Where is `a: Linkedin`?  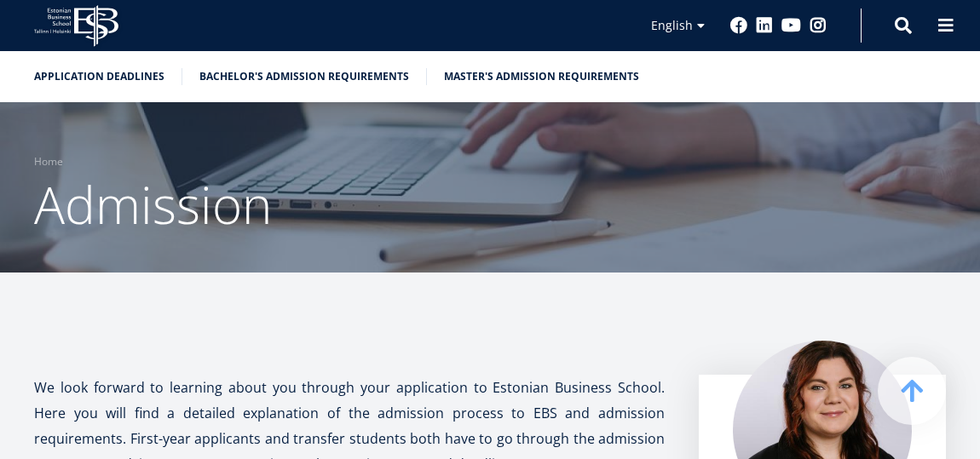 a: Linkedin is located at coordinates (765, 26).